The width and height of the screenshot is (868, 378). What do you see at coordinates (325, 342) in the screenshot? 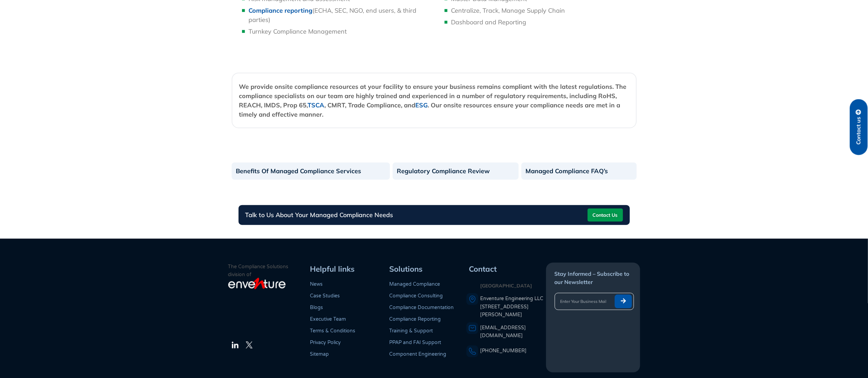
I see `a: Privacy Policy` at bounding box center [325, 342].